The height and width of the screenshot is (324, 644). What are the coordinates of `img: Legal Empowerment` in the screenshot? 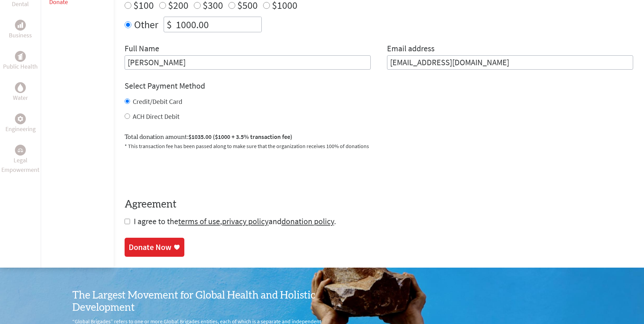 It's located at (21, 150).